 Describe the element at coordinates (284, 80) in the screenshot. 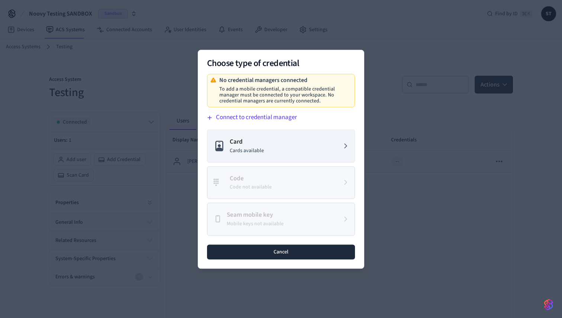

I see `p: No credential managers connected` at that location.